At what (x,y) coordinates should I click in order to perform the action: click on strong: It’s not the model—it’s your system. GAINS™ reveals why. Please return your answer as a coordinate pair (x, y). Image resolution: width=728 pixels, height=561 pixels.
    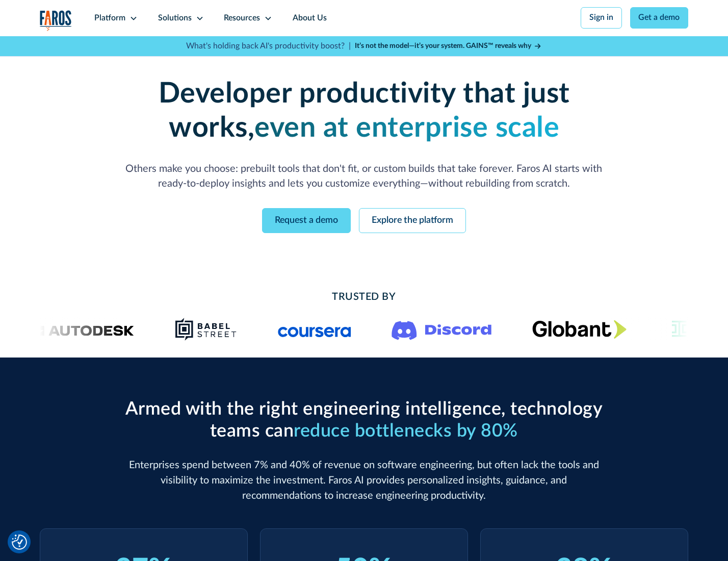
    Looking at the image, I should click on (443, 46).